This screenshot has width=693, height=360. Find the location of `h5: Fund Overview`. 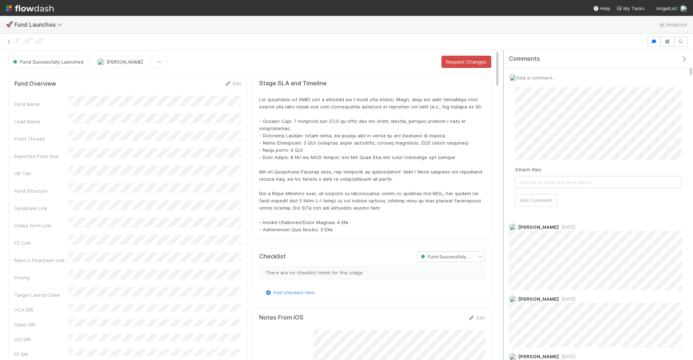

h5: Fund Overview is located at coordinates (35, 84).